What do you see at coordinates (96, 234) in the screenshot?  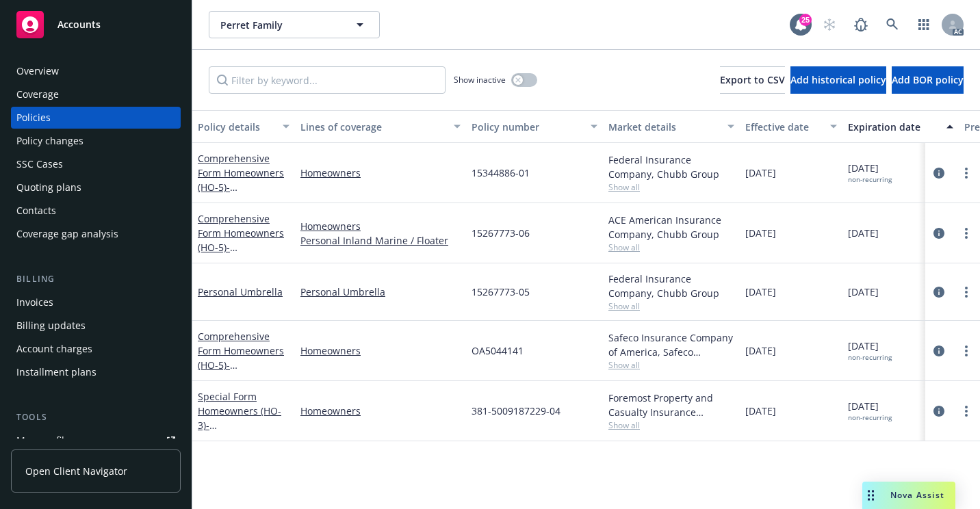 I see `a: Coverage gap analysis` at bounding box center [96, 234].